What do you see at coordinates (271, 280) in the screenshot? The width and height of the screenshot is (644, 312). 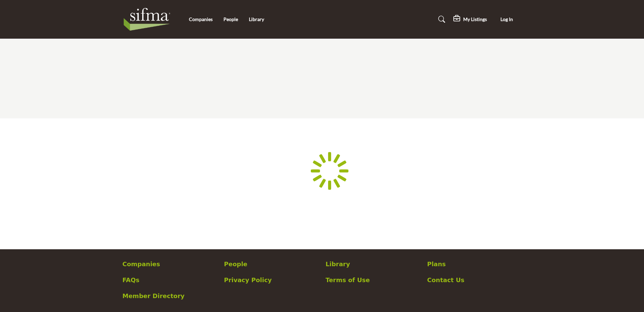 I see `p: Privacy Policy` at bounding box center [271, 280].